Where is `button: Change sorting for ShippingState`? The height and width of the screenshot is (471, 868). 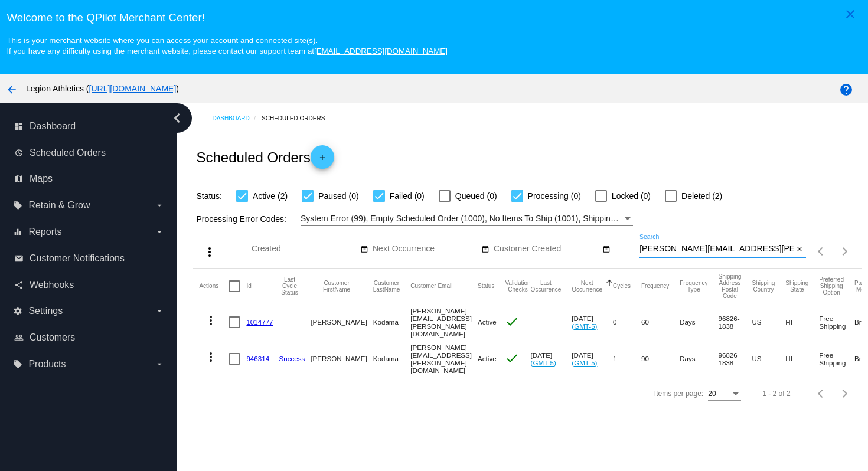 button: Change sorting for ShippingState is located at coordinates (796, 286).